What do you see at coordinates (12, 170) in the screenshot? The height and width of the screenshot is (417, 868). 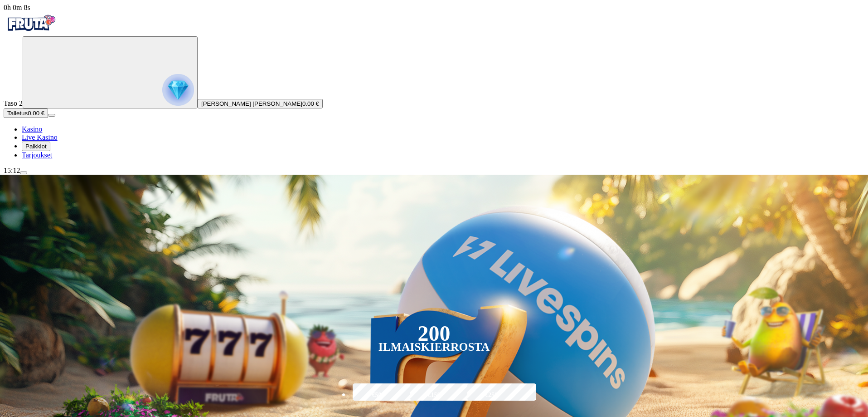 I see `span: 15:12` at bounding box center [12, 170].